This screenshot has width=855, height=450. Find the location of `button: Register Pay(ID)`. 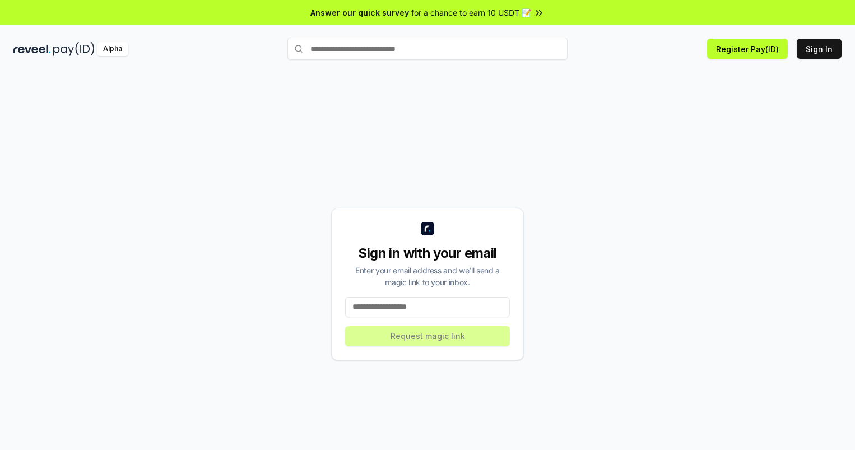

button: Register Pay(ID) is located at coordinates (748, 49).